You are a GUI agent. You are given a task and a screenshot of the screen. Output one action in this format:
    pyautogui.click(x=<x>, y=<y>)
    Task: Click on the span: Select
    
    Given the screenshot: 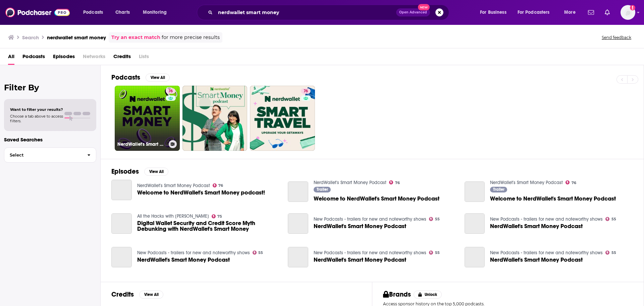 What is the action you would take?
    pyautogui.click(x=43, y=155)
    